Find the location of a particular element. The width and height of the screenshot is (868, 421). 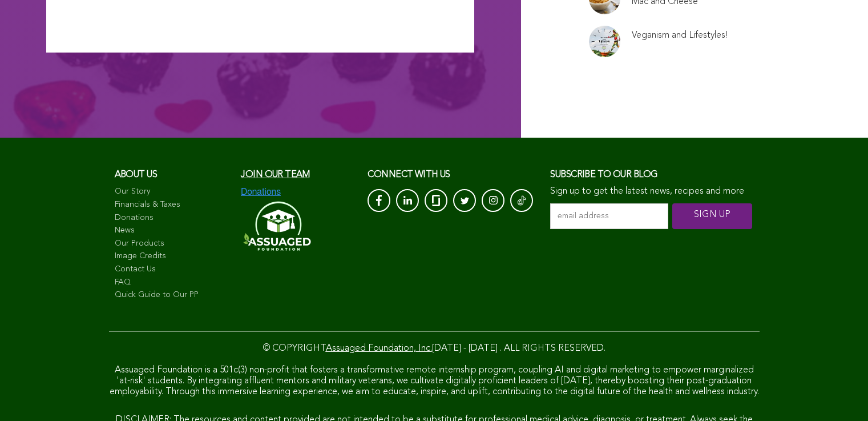

img: Assuaged-Foundation-Logo-White is located at coordinates (276, 226).